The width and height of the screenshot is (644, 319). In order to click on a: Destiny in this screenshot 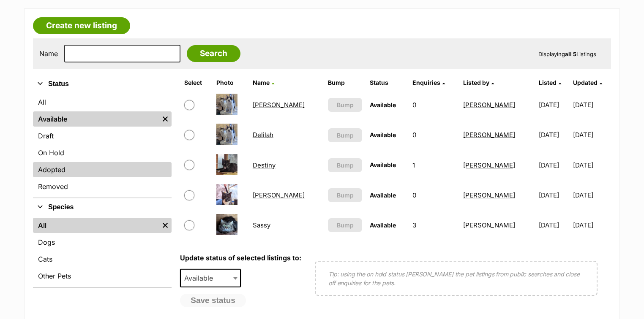, I will do `click(264, 165)`.